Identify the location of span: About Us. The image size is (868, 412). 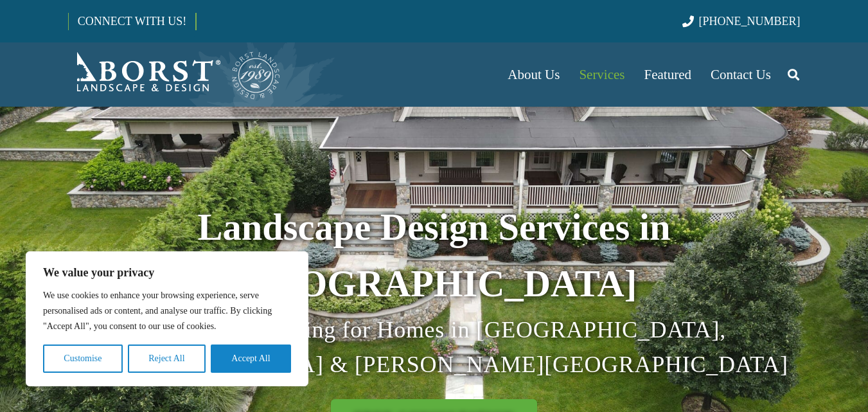
(533, 74).